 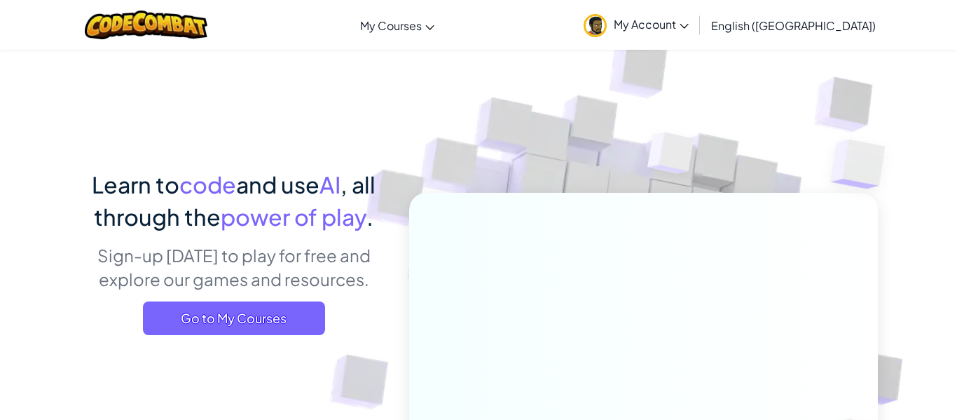 I want to click on a: Go to My Courses, so click(x=234, y=318).